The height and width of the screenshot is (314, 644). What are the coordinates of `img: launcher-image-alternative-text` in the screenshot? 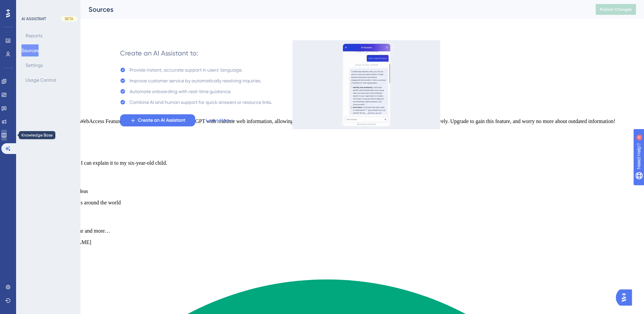 It's located at (8, 10).